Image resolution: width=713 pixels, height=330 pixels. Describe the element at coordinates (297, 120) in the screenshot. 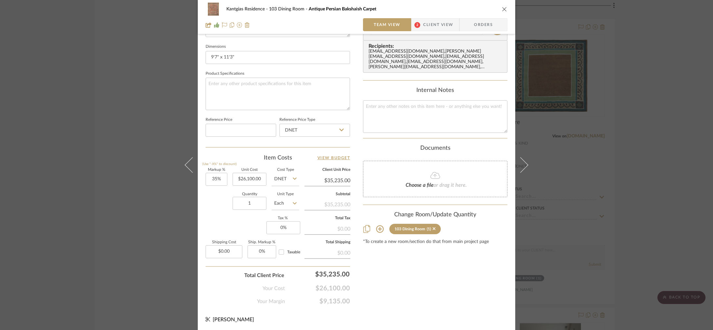

I see `label: Reference Price Type` at that location.